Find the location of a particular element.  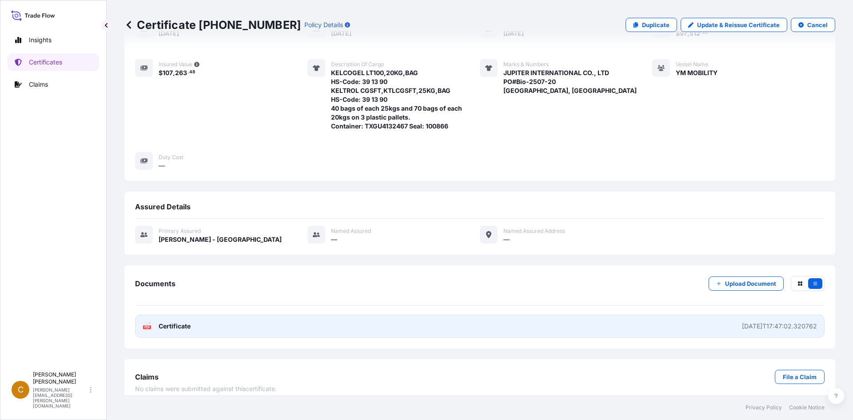

p: File a Claim is located at coordinates (800, 377).